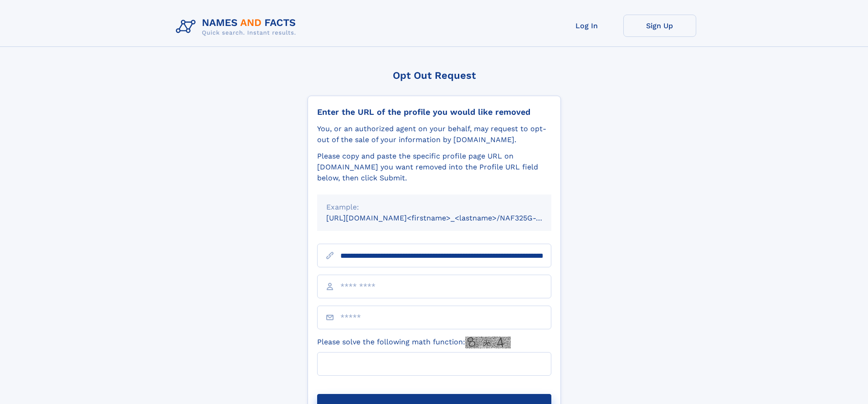 The width and height of the screenshot is (868, 404). What do you see at coordinates (413, 342) in the screenshot?
I see `label: Please solve the following math function:` at bounding box center [413, 342].